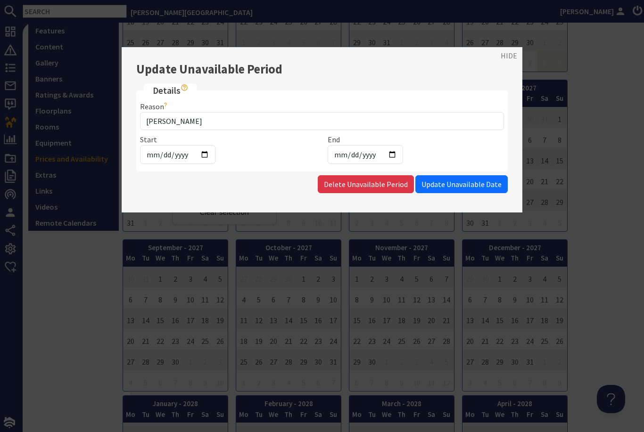 The width and height of the screenshot is (644, 432). I want to click on span: Update Unavailable Date, so click(461, 184).